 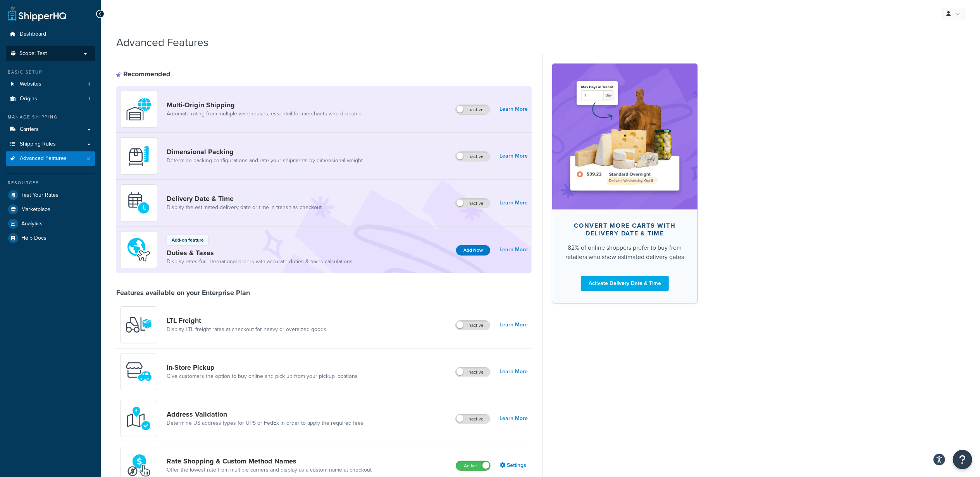 What do you see at coordinates (50, 238) in the screenshot?
I see `a: Help Docs` at bounding box center [50, 238].